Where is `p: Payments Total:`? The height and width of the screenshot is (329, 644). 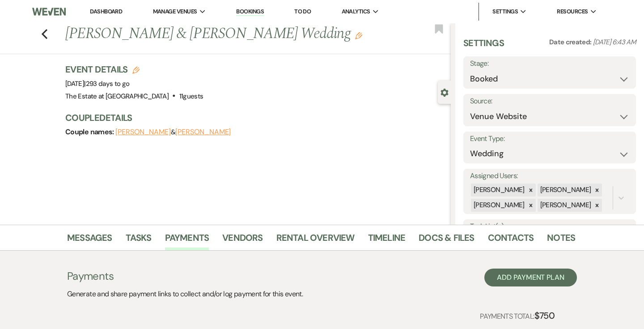
p: Payments Total: is located at coordinates (517, 316).